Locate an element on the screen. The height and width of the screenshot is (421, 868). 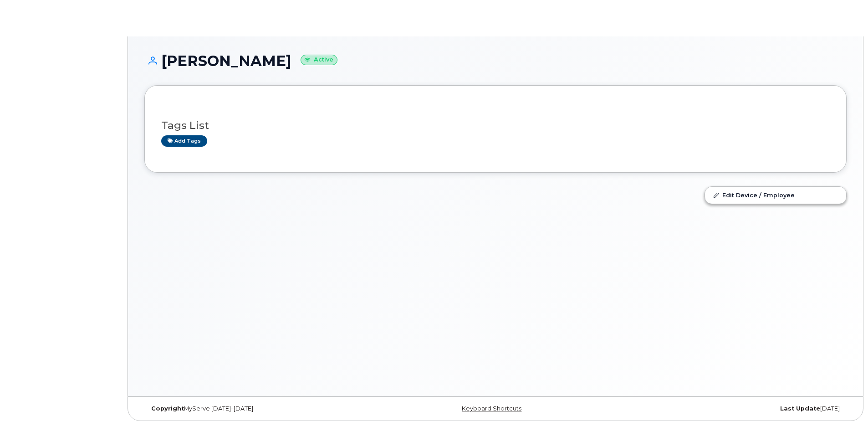
h3: Tags List is located at coordinates (495, 125).